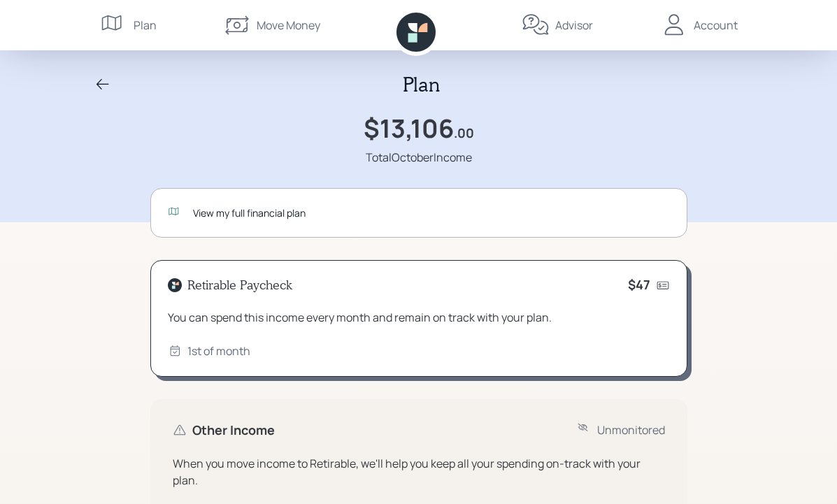  Describe the element at coordinates (631, 430) in the screenshot. I see `div: Unmonitored` at that location.